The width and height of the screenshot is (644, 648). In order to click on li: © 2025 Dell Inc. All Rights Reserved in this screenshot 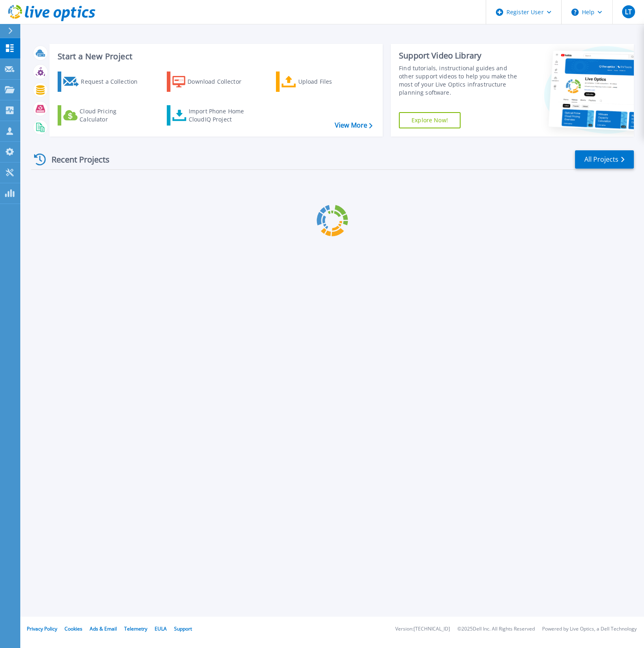, I will do `click(496, 629)`.